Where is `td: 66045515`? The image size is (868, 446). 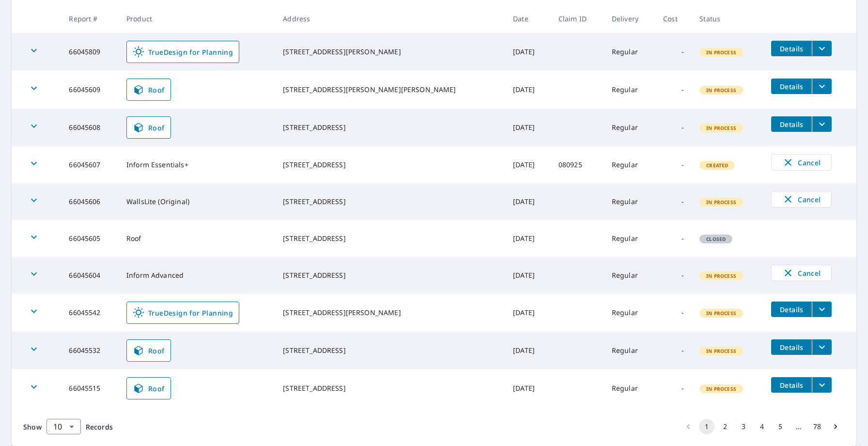
td: 66045515 is located at coordinates (90, 389).